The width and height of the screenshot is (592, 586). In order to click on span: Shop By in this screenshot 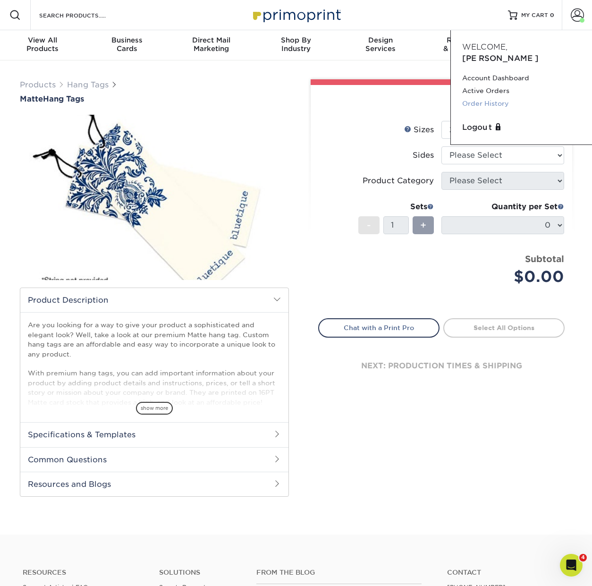, I will do `click(296, 40)`.